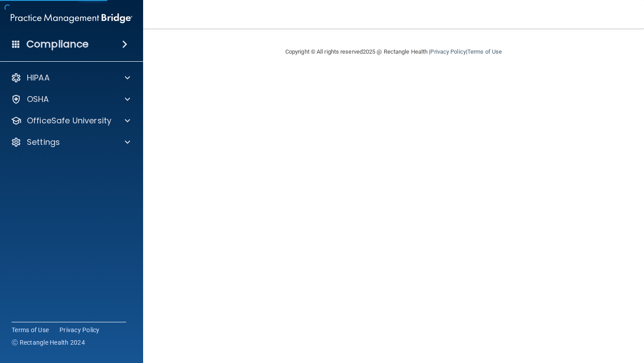 The width and height of the screenshot is (644, 363). What do you see at coordinates (48, 343) in the screenshot?
I see `span: Ⓒ Rectangle Health 2024` at bounding box center [48, 343].